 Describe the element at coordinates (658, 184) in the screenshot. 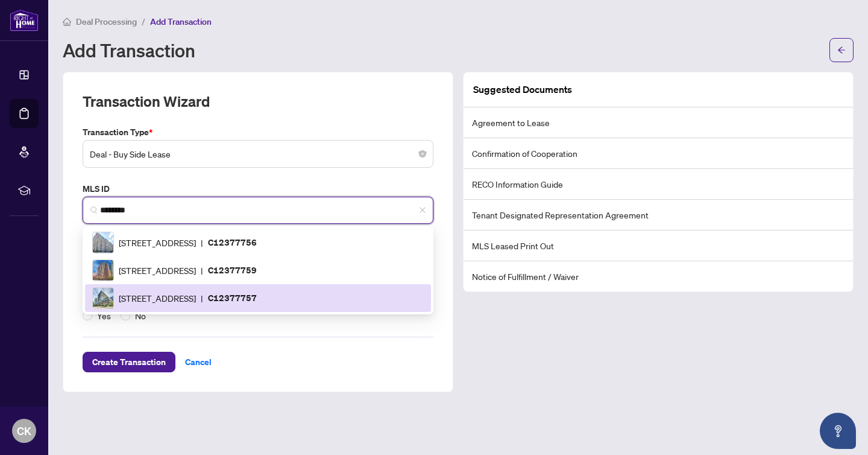

I see `li: RECO Information Guide` at that location.